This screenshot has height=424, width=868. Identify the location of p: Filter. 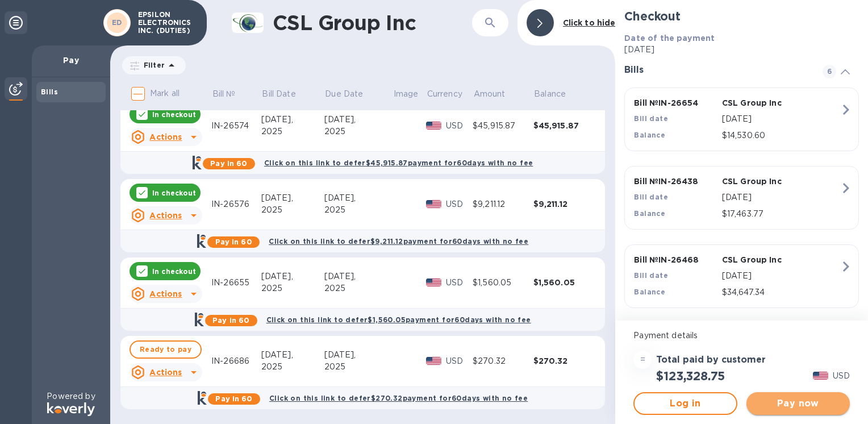
(151, 65).